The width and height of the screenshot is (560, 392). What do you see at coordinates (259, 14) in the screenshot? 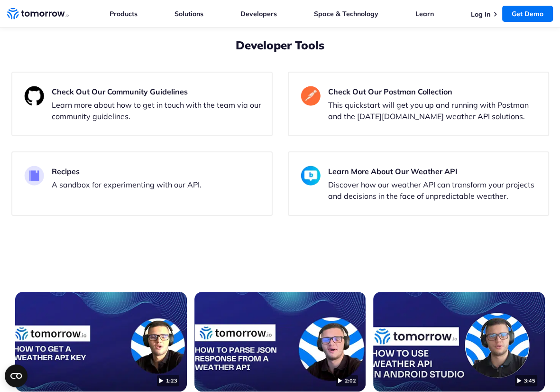
I see `a: Developers` at bounding box center [259, 14].